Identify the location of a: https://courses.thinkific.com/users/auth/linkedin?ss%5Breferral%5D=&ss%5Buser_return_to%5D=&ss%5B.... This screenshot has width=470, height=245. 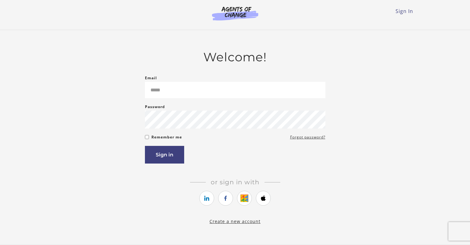
(207, 198).